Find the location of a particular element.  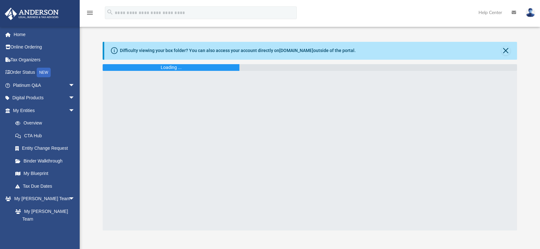

a: Entity Change Request is located at coordinates (47, 148).